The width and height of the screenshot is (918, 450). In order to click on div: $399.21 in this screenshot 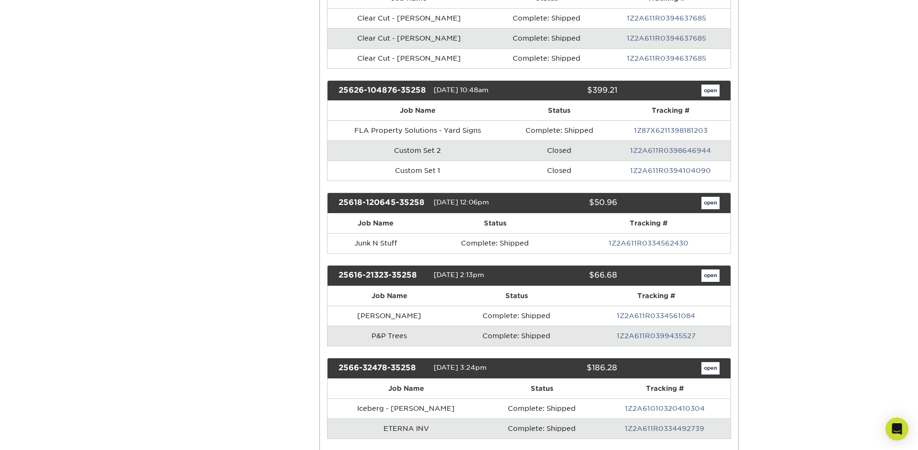, I will do `click(573, 91)`.